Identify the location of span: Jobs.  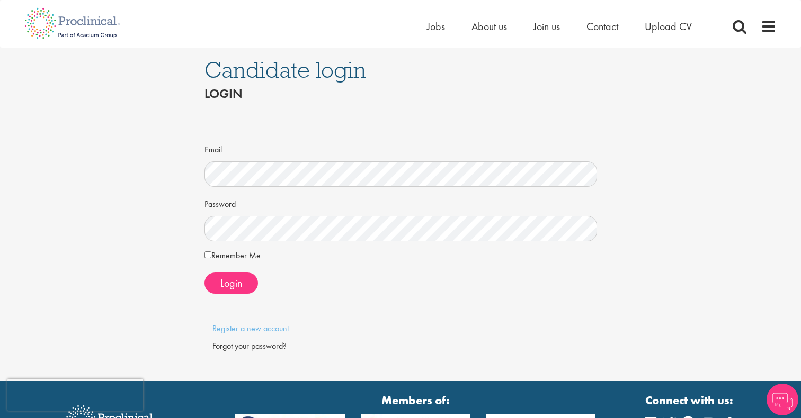
(436, 26).